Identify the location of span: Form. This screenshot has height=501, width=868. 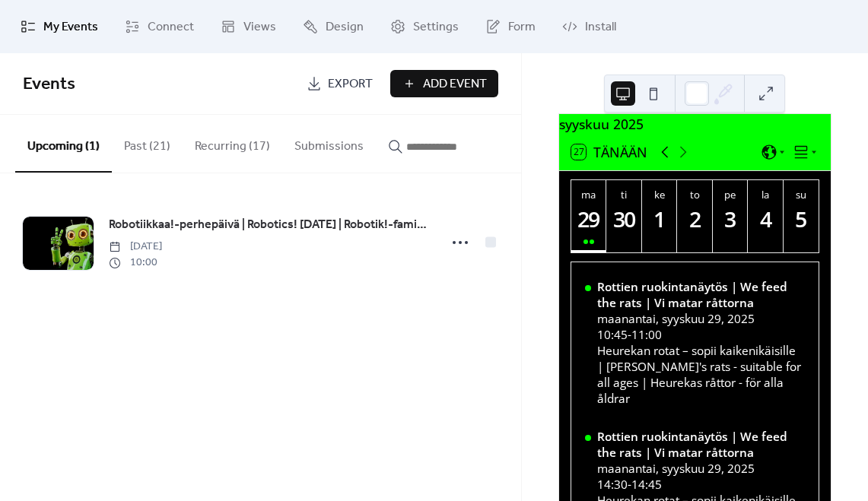
(522, 28).